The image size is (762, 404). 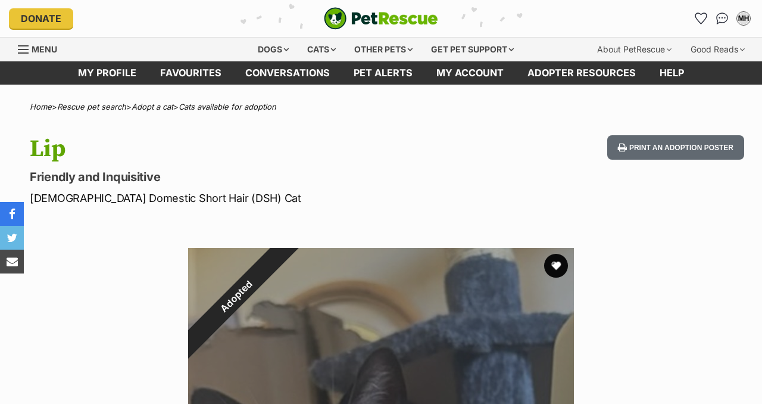 I want to click on div: MH, so click(x=744, y=18).